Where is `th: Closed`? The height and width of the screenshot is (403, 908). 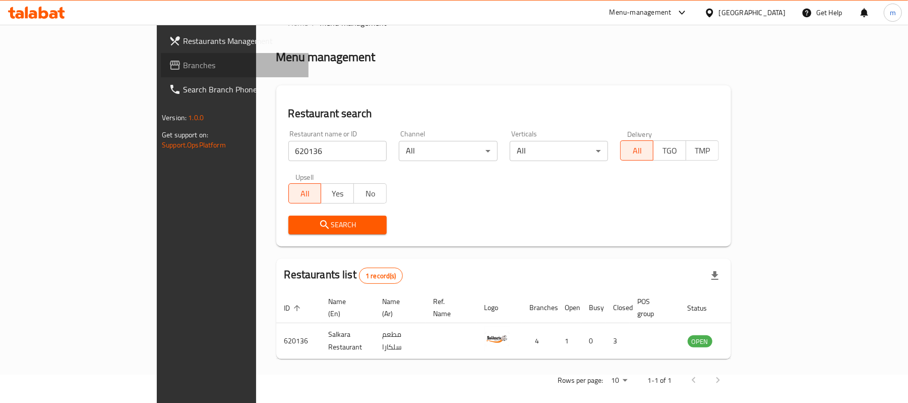
th: Closed is located at coordinates (618, 307).